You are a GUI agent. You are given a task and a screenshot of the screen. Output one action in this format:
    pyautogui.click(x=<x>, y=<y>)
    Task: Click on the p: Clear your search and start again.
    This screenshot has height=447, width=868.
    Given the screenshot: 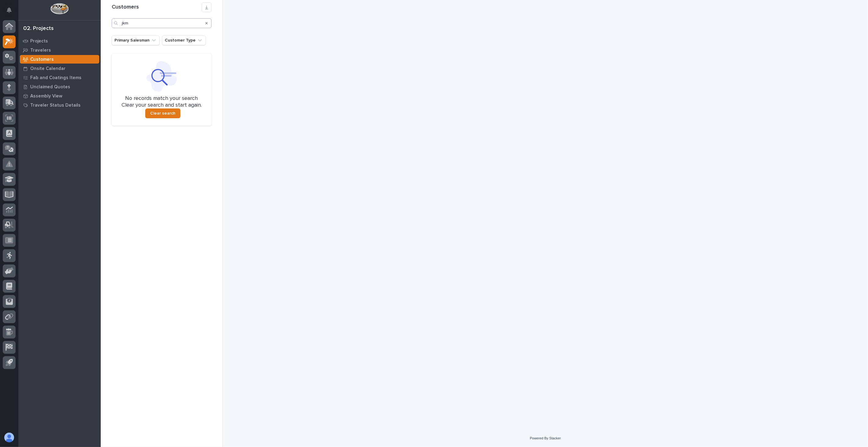 What is the action you would take?
    pyautogui.click(x=162, y=105)
    